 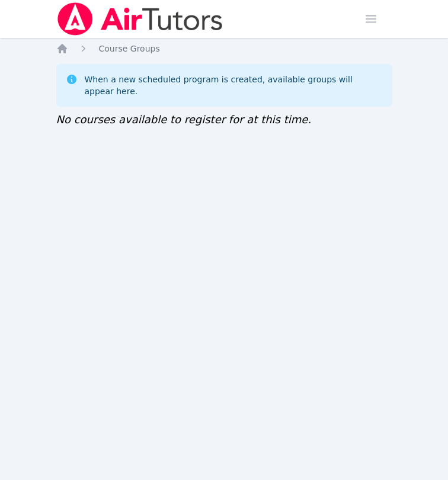 What do you see at coordinates (184, 119) in the screenshot?
I see `span: No courses available to register for at this time.` at bounding box center [184, 119].